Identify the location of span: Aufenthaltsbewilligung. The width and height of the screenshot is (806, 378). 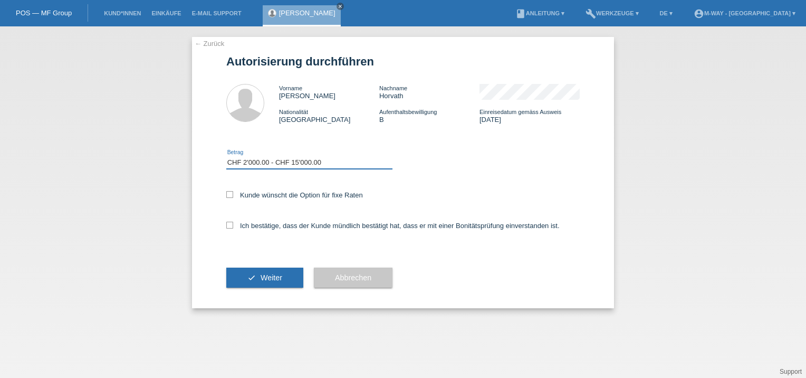
(408, 112).